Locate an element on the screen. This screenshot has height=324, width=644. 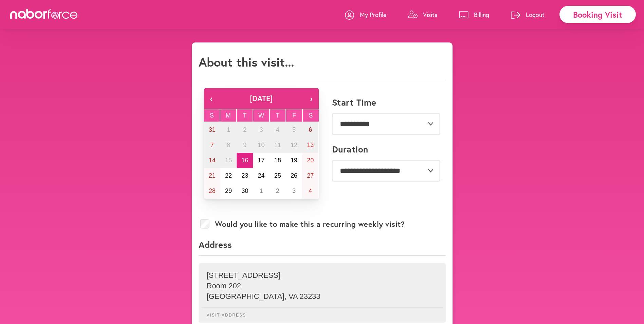
button: September 3, 2025 is located at coordinates (261, 130).